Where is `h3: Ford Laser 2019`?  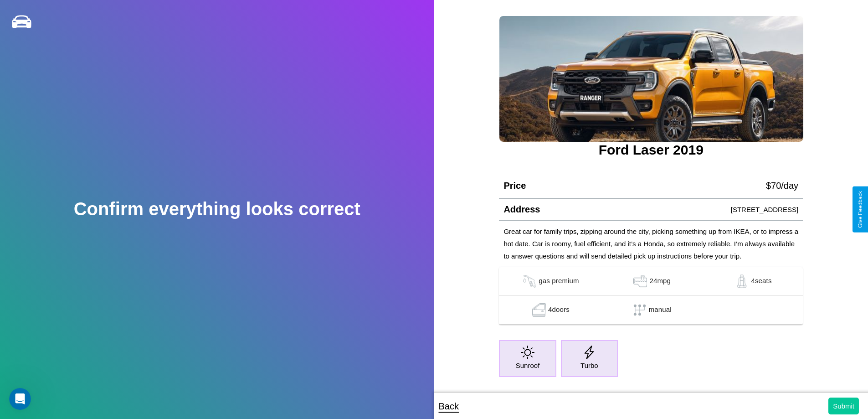
h3: Ford Laser 2019 is located at coordinates (651, 150).